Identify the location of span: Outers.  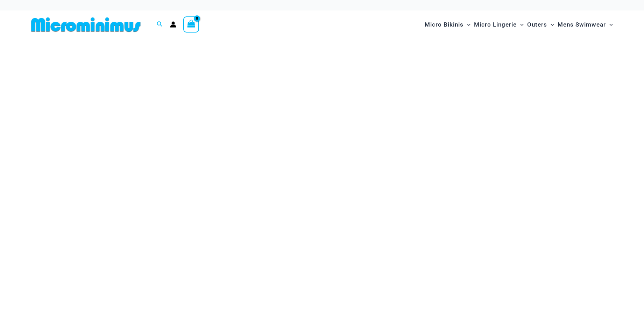
(537, 24).